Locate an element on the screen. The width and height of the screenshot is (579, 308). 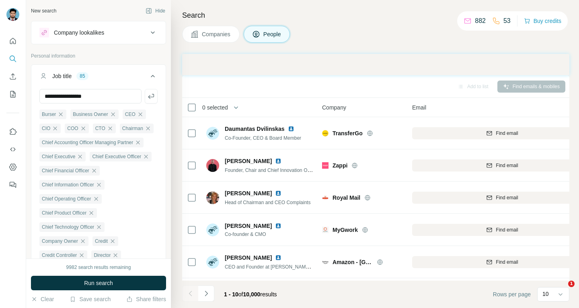
button: Run search is located at coordinates (99, 283).